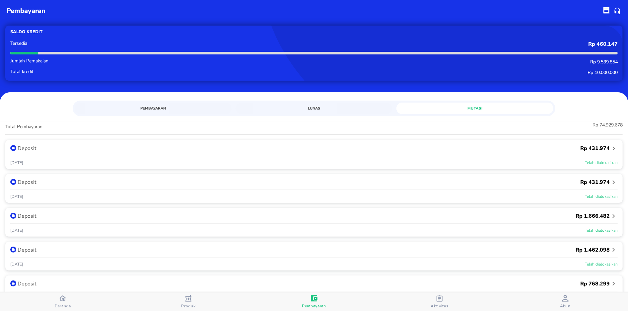 This screenshot has width=628, height=311. What do you see at coordinates (26, 11) in the screenshot?
I see `p: pembayaran` at bounding box center [26, 11].